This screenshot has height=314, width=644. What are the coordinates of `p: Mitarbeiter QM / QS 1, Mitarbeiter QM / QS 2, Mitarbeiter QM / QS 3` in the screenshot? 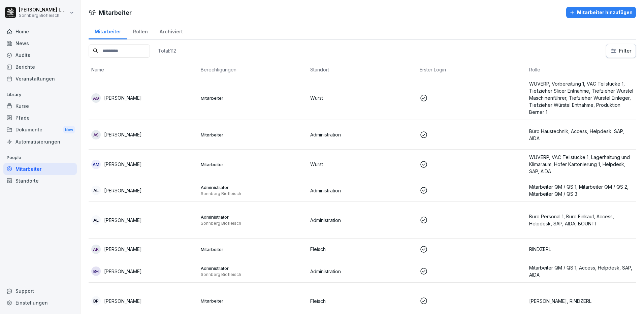 It's located at (581, 191).